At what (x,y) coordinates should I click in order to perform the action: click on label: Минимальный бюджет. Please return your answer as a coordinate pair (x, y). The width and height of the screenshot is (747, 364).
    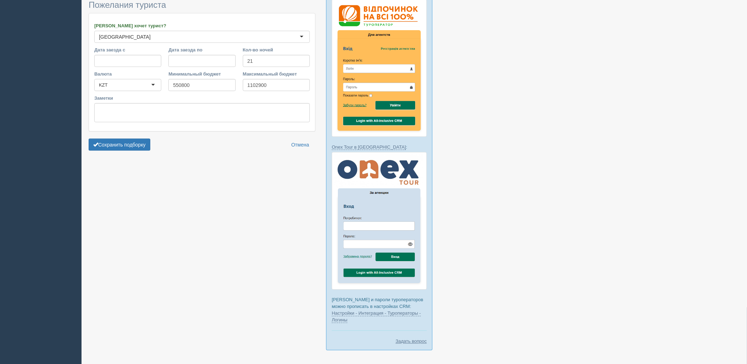
    Looking at the image, I should click on (202, 74).